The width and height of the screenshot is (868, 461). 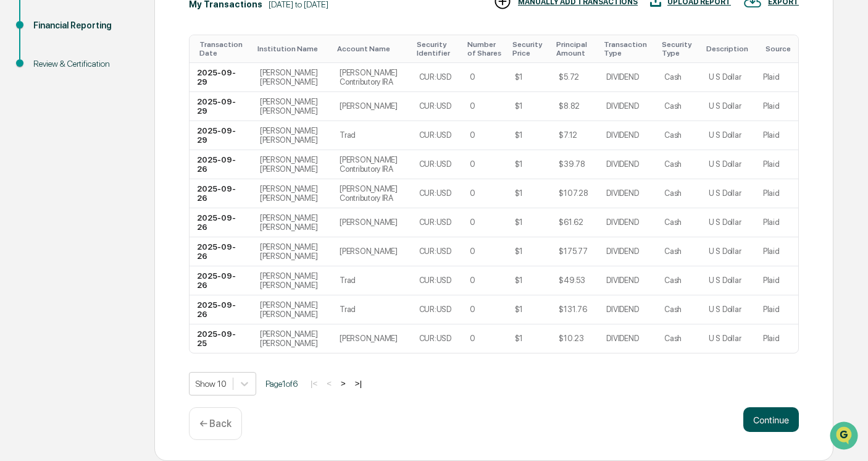 What do you see at coordinates (23, 106) in the screenshot?
I see `img: 1746055101610-c473b297-6a78-478c-a979-82029cc54cd1` at bounding box center [23, 106].